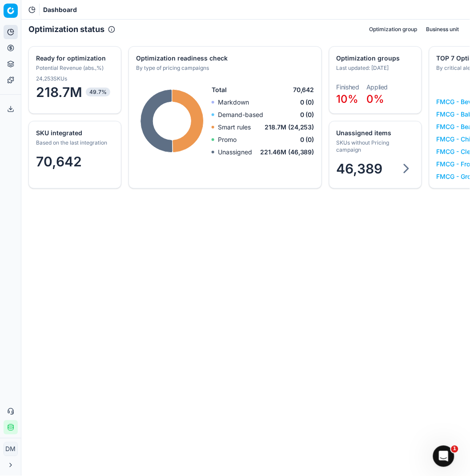 This screenshot has height=476, width=470. What do you see at coordinates (287, 152) in the screenshot?
I see `span: 221.46M (46,389)` at bounding box center [287, 152].